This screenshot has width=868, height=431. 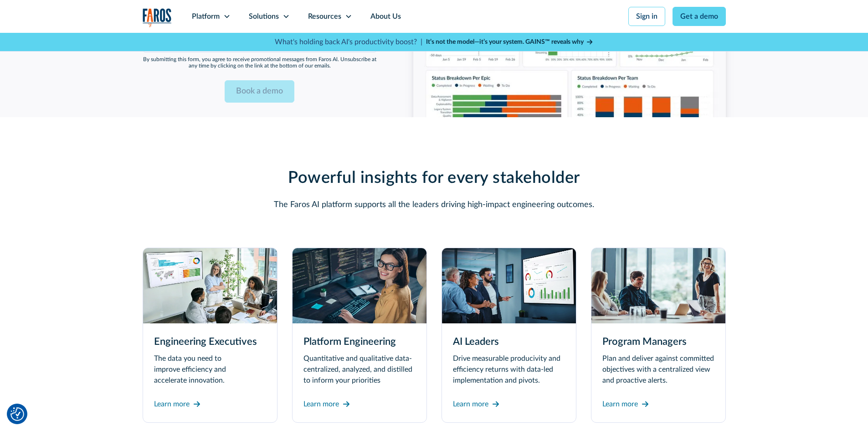 What do you see at coordinates (325, 16) in the screenshot?
I see `div: Resources` at bounding box center [325, 16].